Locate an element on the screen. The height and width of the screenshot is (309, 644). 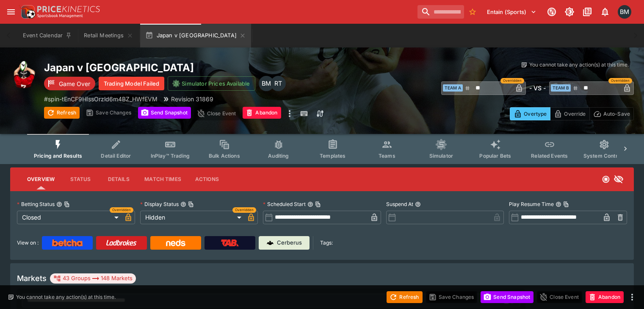
img: PriceKinetics Logo is located at coordinates (27, 12).